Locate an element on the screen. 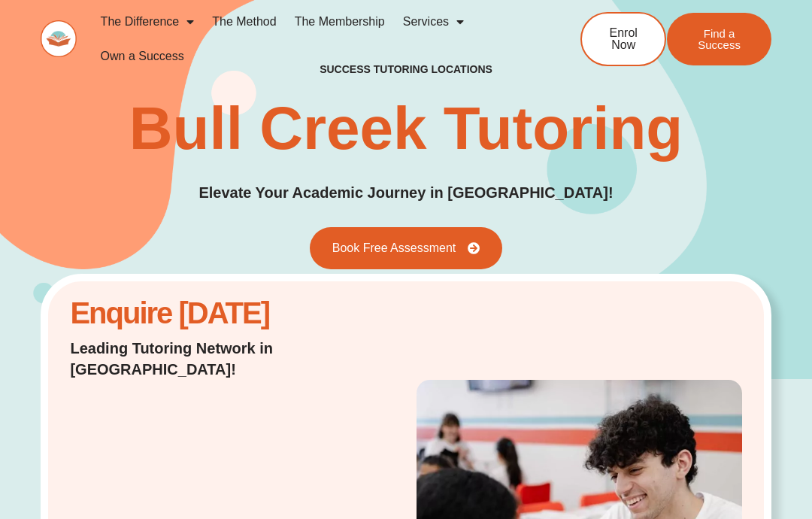 This screenshot has height=519, width=812. span: Find a Success is located at coordinates (719, 39).